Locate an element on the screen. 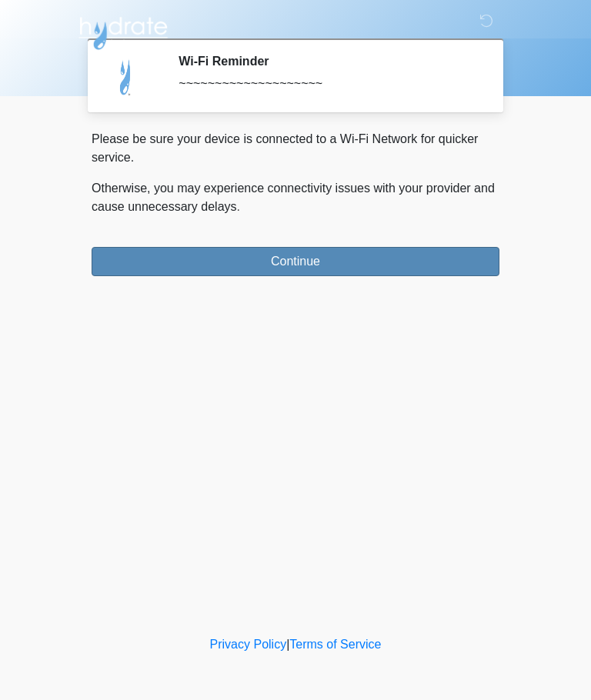  button: Continue is located at coordinates (296, 262).